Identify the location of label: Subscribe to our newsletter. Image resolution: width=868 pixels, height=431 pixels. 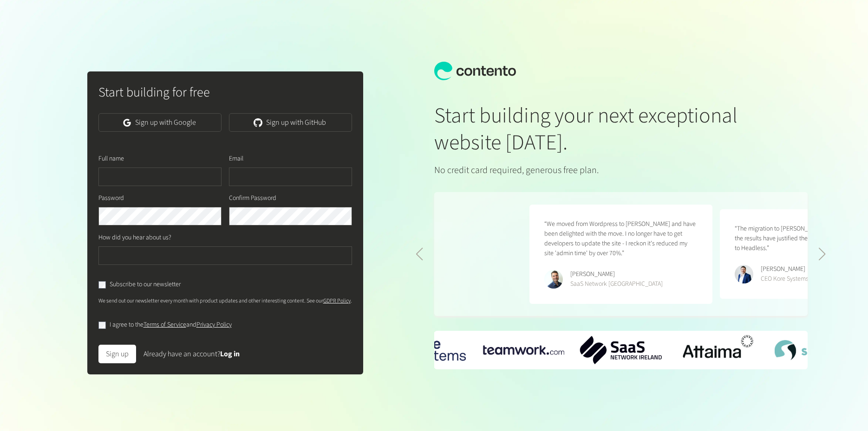
(145, 285).